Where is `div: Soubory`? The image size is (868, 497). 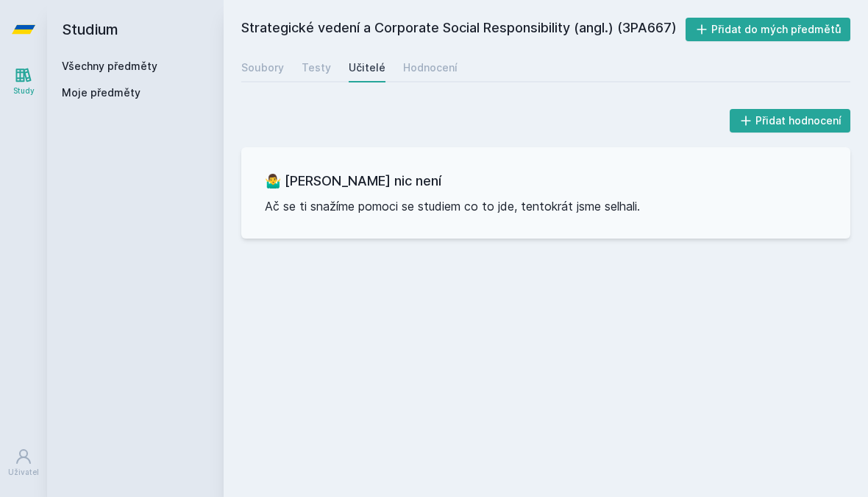
div: Soubory is located at coordinates (263, 68).